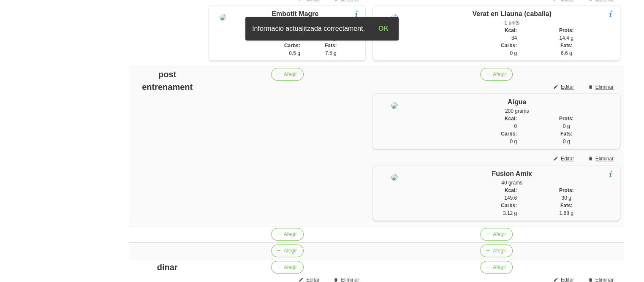  Describe the element at coordinates (511, 23) in the screenshot. I see `span: 1 units` at that location.